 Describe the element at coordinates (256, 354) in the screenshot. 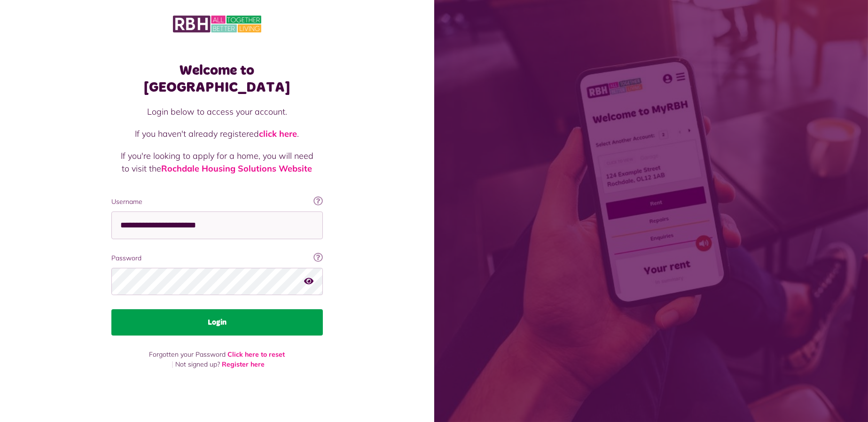

I see `a: Click here to reset` at that location.